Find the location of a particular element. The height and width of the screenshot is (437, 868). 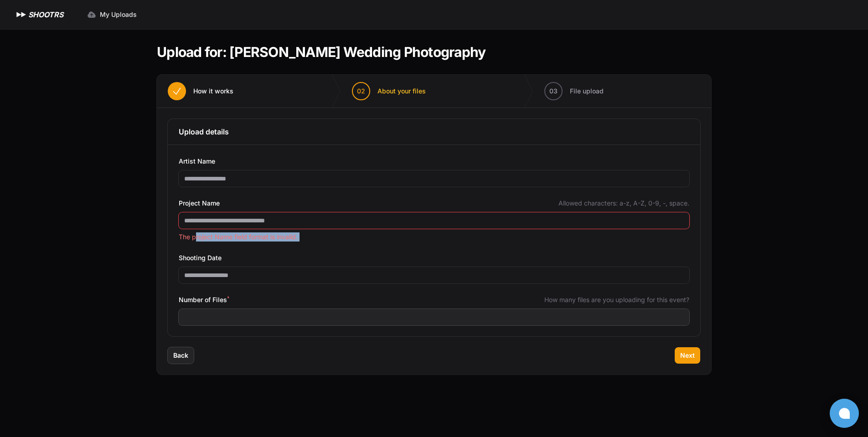

span: 02 is located at coordinates (361, 91).